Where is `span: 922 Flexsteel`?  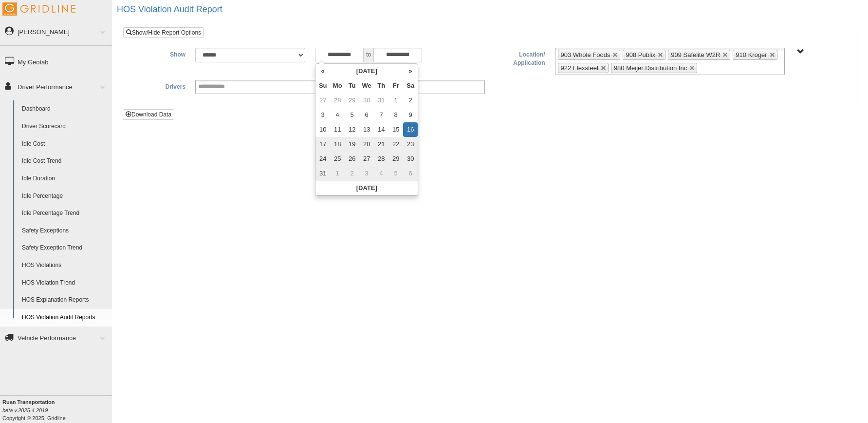
span: 922 Flexsteel is located at coordinates (580, 67).